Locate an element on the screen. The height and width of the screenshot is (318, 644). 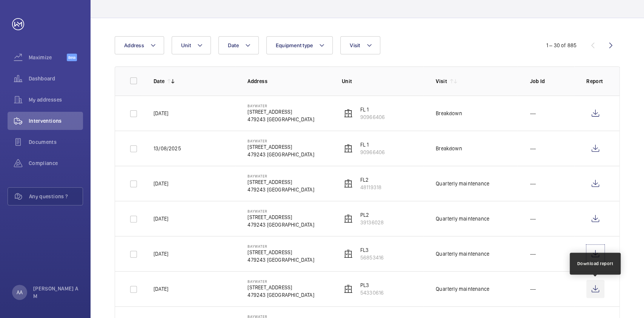
div: Download report is located at coordinates (595, 264).